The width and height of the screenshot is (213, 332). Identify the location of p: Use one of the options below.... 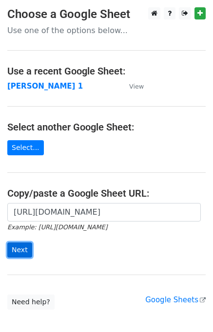
(106, 30).